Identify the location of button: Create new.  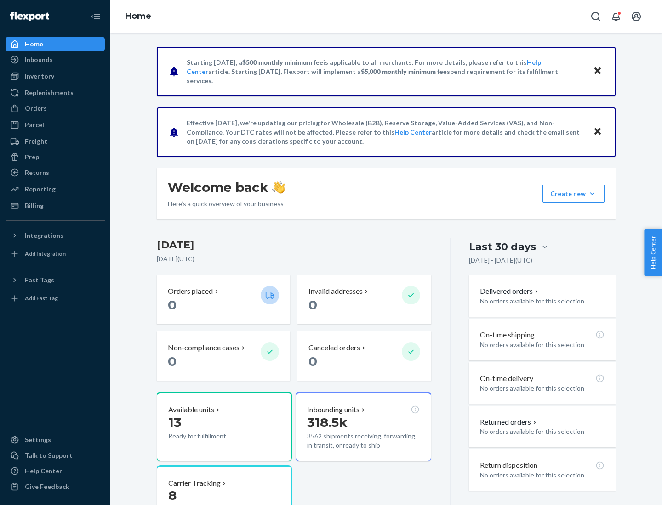
(573, 194).